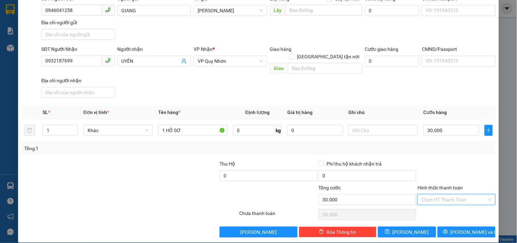  I want to click on button: deleteXóa Thông tin, so click(338, 232).